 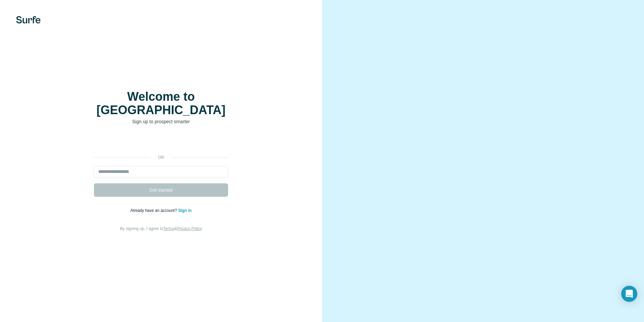 What do you see at coordinates (161, 228) in the screenshot?
I see `span: By signing up, I agree to &` at bounding box center [161, 228].